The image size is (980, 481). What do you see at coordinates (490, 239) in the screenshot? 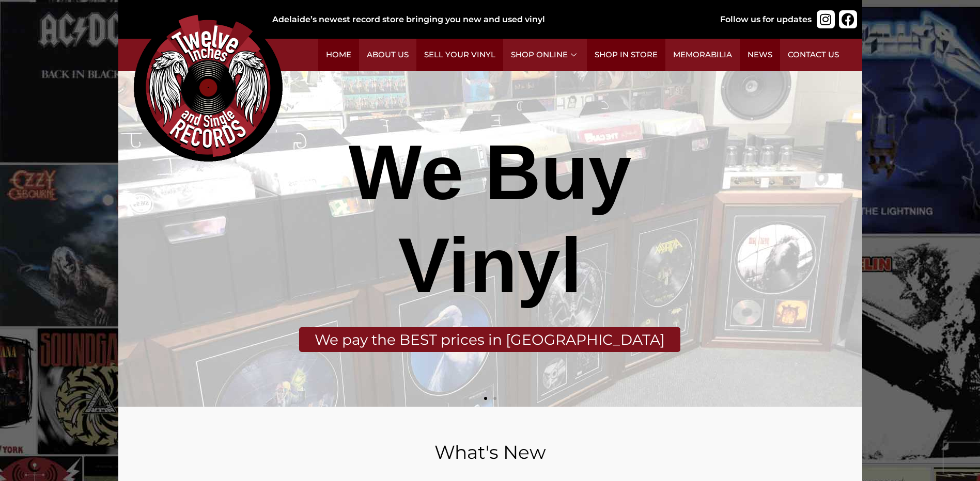
I see `div: 1 / 2` at bounding box center [490, 239].